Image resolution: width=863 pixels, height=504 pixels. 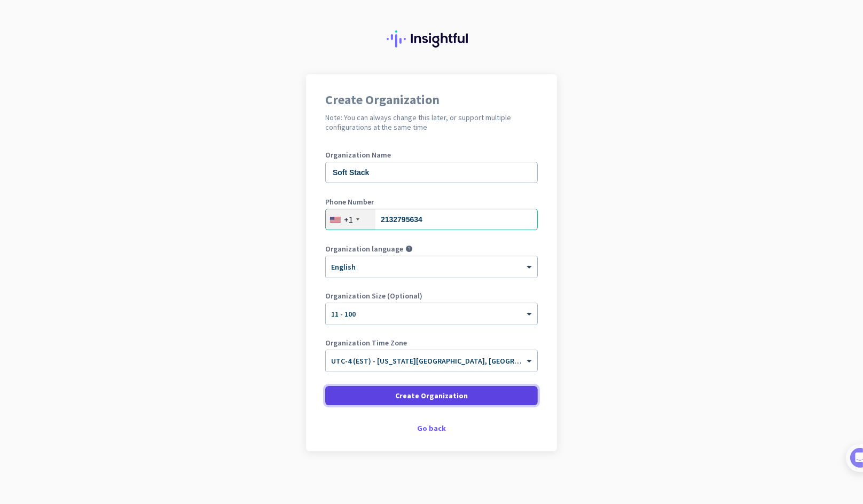 I want to click on h2: Note: You can always change this later, or support multiple configurations at the same time, so click(x=432, y=123).